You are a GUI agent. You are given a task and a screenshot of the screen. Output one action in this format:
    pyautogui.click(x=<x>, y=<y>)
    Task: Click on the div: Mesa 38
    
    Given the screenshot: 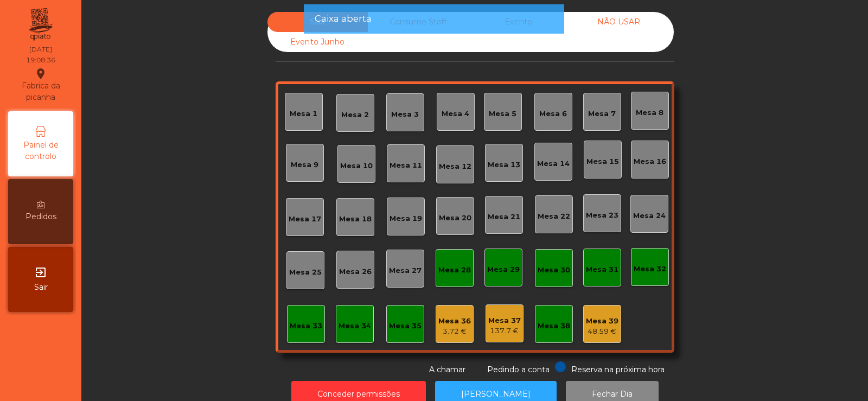 What is the action you would take?
    pyautogui.click(x=554, y=326)
    